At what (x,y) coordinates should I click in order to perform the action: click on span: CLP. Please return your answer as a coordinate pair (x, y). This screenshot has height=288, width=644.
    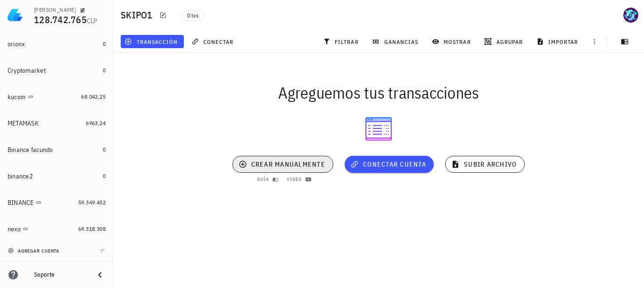
    Looking at the image, I should click on (92, 21).